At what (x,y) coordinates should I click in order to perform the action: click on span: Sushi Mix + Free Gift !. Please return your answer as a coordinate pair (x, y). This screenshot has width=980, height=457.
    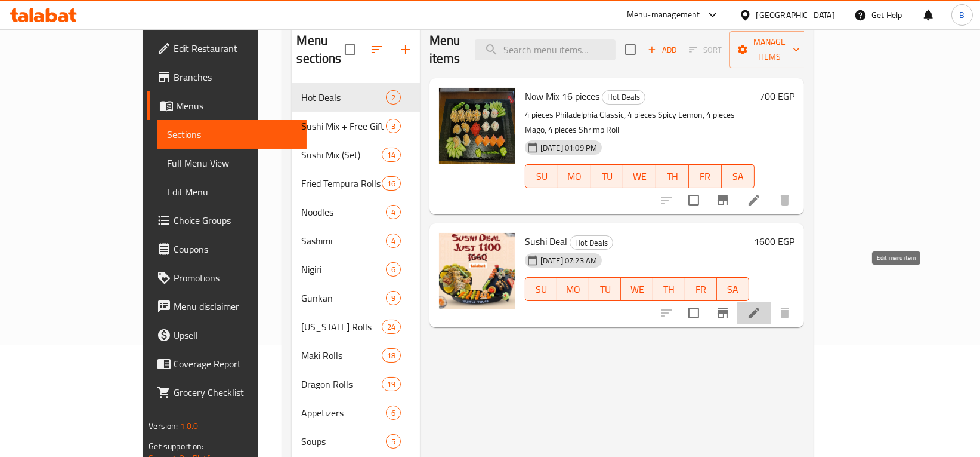
    Looking at the image, I should click on (343, 126).